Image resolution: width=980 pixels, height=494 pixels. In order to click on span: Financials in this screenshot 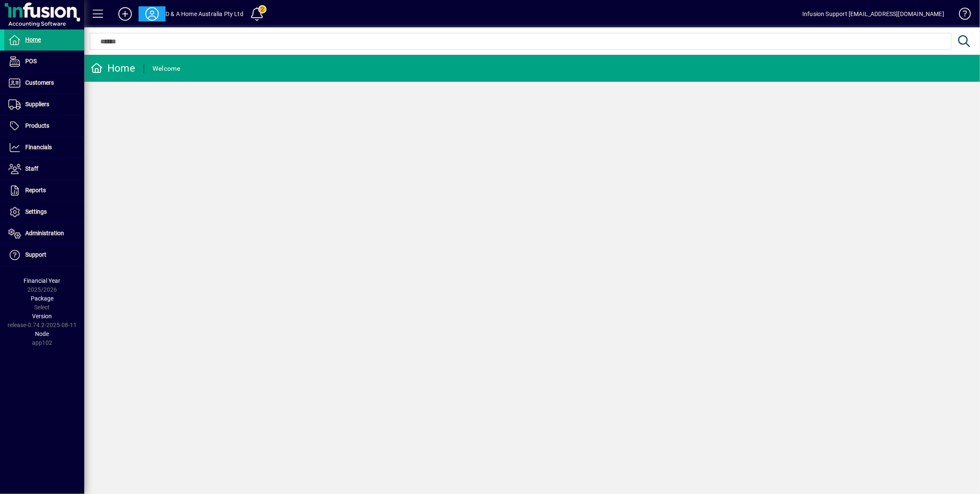, I will do `click(38, 147)`.